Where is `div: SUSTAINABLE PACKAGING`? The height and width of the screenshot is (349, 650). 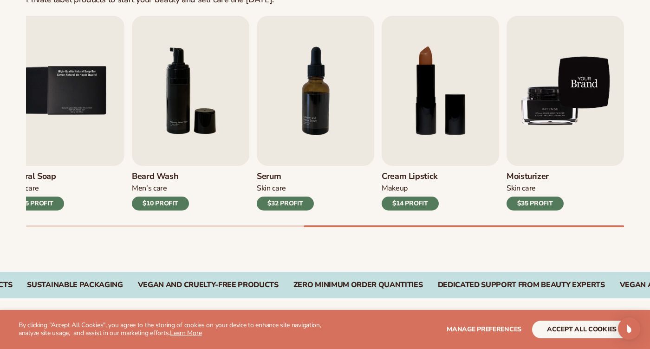 div: SUSTAINABLE PACKAGING is located at coordinates (75, 285).